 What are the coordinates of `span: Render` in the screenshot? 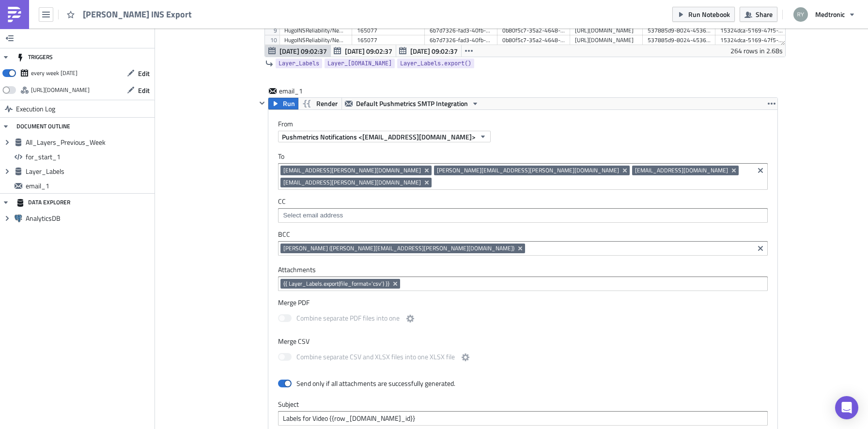 It's located at (327, 103).